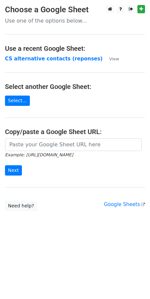  I want to click on a: CS alternative contacts (reponses), so click(54, 59).